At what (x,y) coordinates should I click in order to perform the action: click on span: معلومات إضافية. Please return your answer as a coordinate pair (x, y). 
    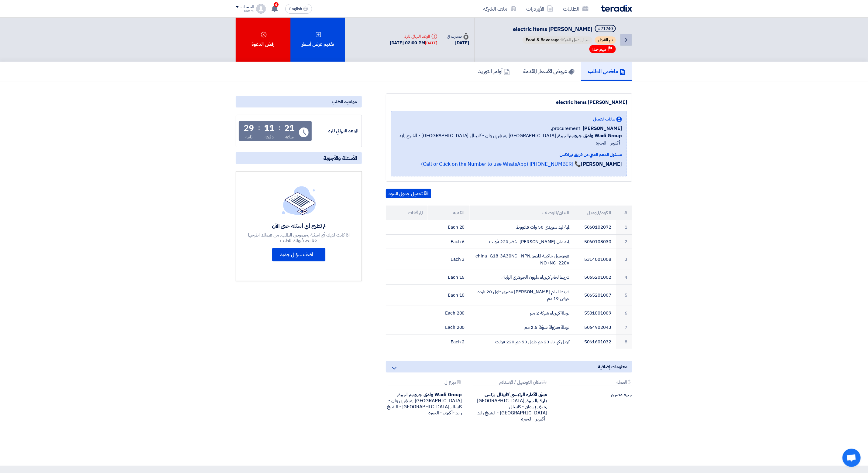
    Looking at the image, I should click on (613, 367).